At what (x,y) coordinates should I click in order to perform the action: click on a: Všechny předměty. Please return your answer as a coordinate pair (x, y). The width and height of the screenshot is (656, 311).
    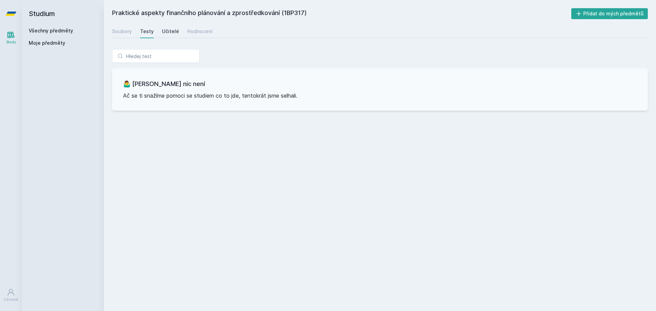
    Looking at the image, I should click on (51, 30).